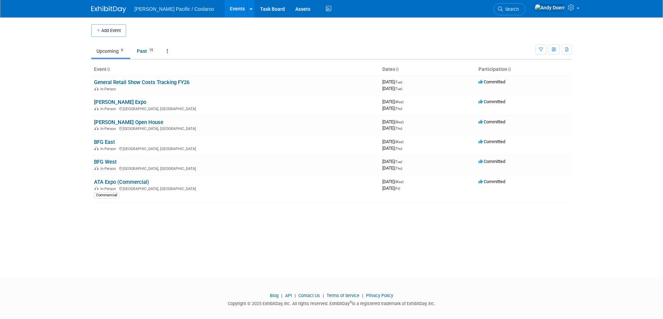 The image size is (663, 319). Describe the element at coordinates (379, 296) in the screenshot. I see `a: Privacy Policy` at that location.